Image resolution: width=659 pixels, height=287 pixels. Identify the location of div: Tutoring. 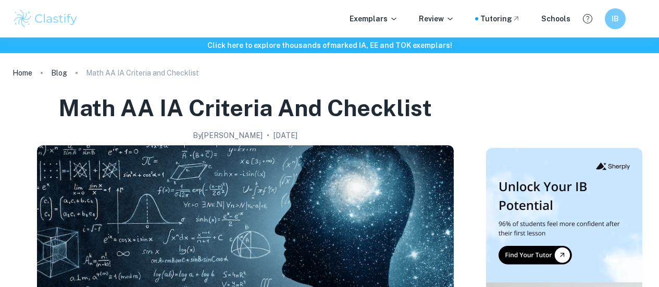
(500, 19).